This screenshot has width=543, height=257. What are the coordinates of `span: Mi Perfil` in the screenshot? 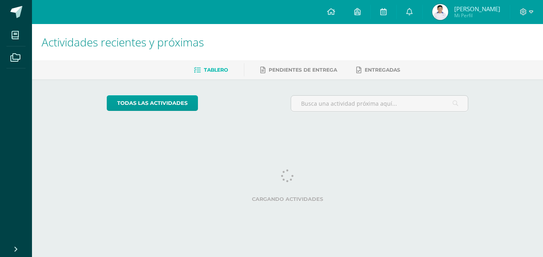 It's located at (477, 15).